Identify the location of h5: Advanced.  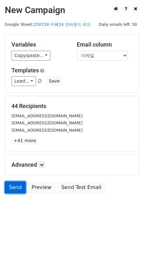
(72, 165).